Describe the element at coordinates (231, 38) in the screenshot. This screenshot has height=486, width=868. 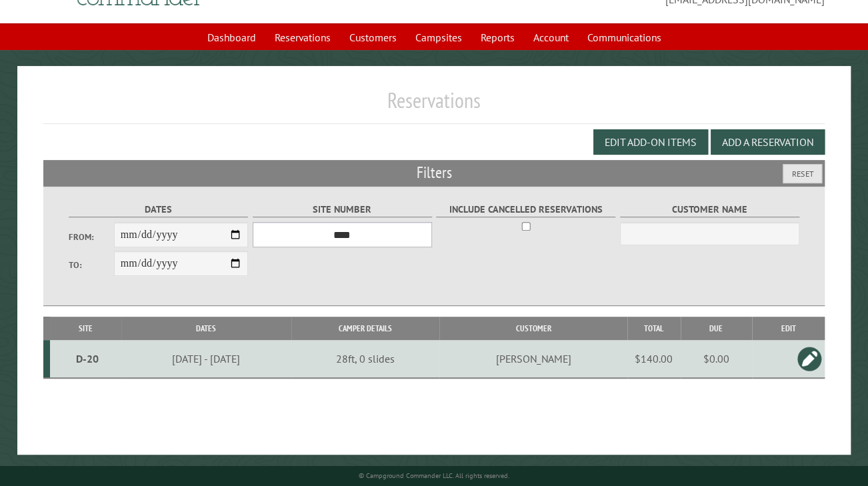
I see `a: Dashboard` at that location.